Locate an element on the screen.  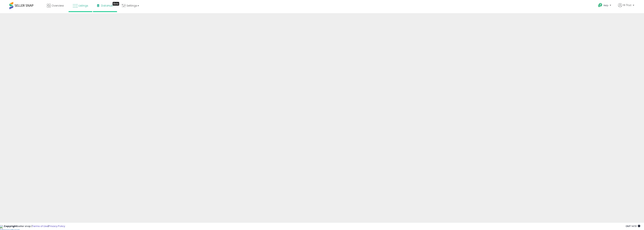
i: Get Help is located at coordinates (600, 5).